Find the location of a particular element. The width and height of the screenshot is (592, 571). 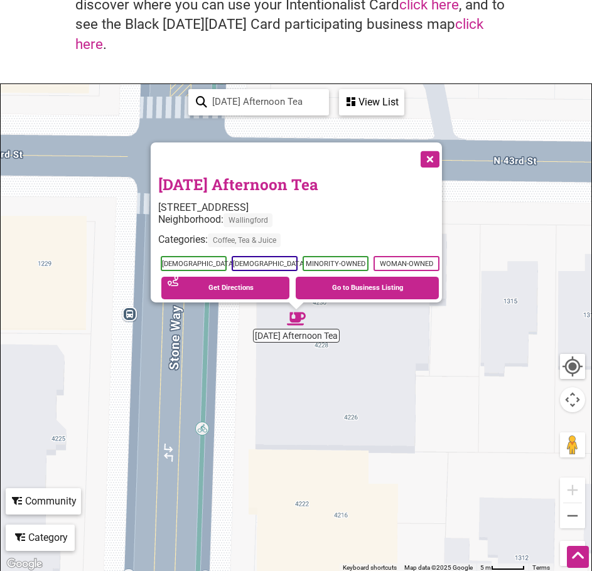

a: Get Directions is located at coordinates (225, 288).